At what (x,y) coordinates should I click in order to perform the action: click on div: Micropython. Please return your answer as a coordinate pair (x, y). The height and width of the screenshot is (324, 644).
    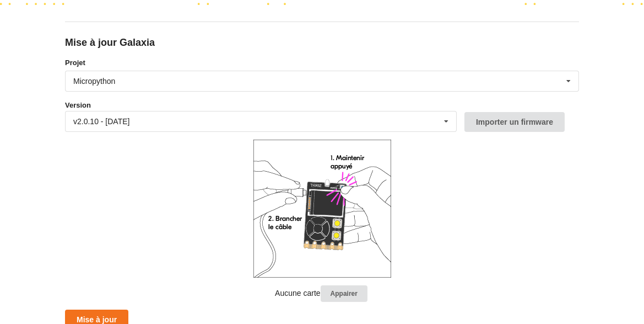
    Looking at the image, I should click on (94, 81).